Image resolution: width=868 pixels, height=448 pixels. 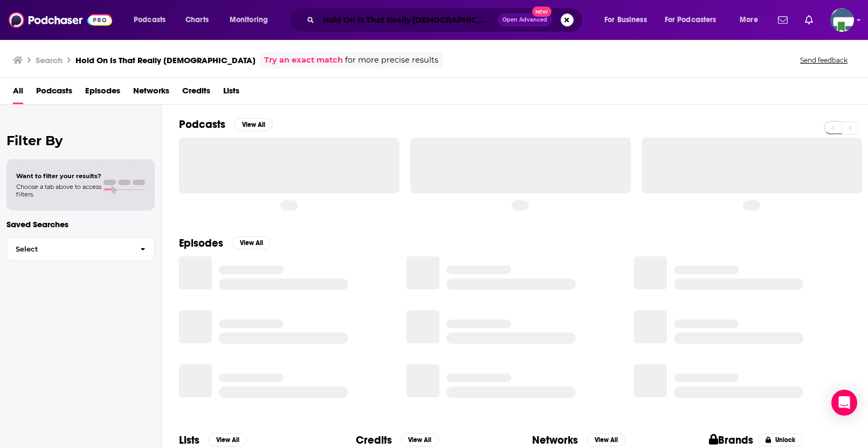 I want to click on div: Open Intercom Messenger, so click(x=844, y=403).